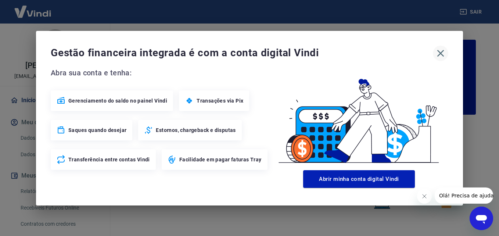  What do you see at coordinates (109, 160) in the screenshot?
I see `span: Transferência entre contas Vindi` at bounding box center [109, 160].